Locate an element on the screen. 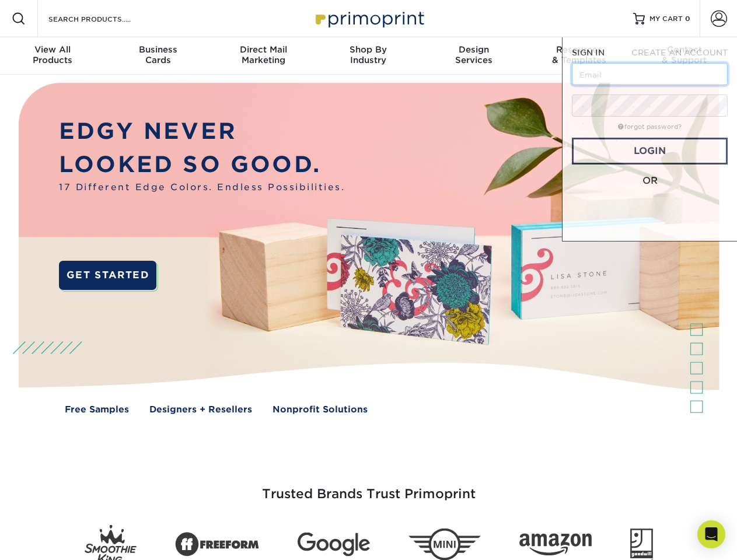 Image resolution: width=737 pixels, height=560 pixels. span: 17 Different Edge Colors. Endless Possibilities. is located at coordinates (202, 187).